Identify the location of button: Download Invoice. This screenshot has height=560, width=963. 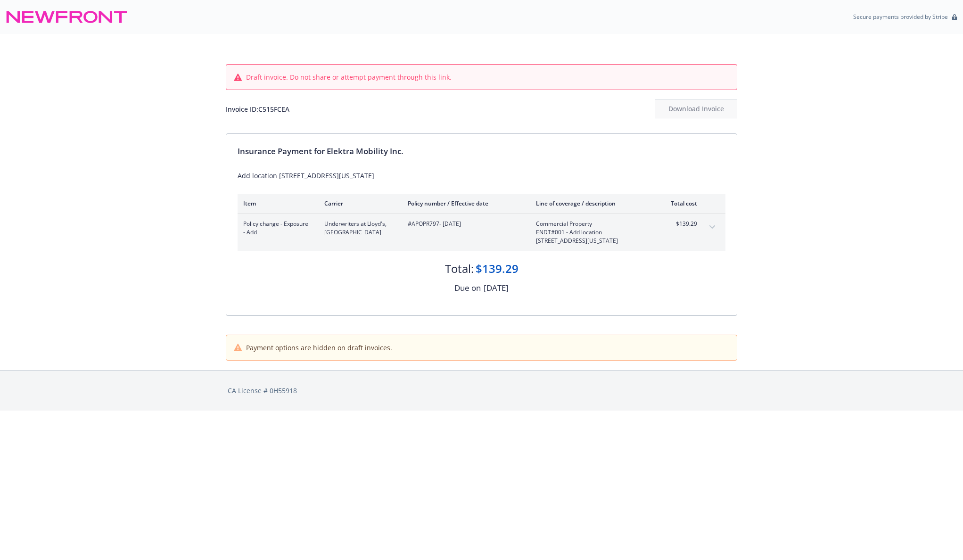
(696, 109).